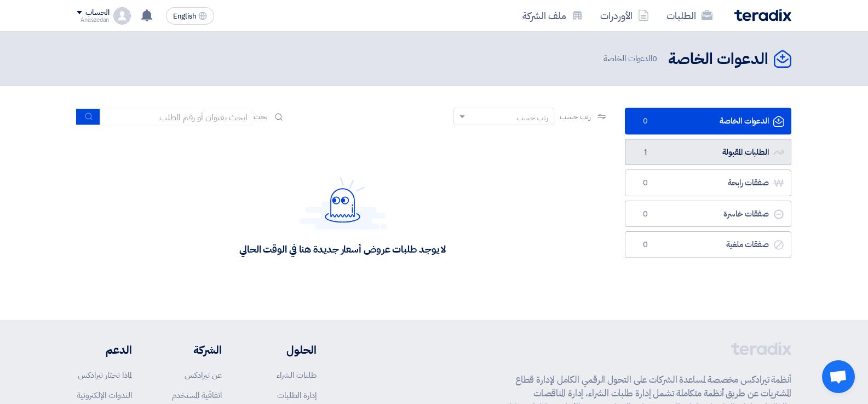 This screenshot has width=868, height=404. Describe the element at coordinates (575, 116) in the screenshot. I see `span: رتب حسب` at that location.